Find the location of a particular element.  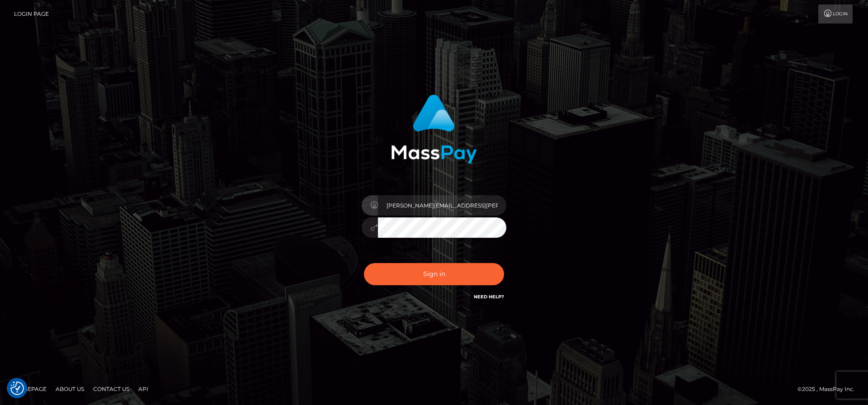

div: © 2025 , MassPay Inc. is located at coordinates (830, 389).